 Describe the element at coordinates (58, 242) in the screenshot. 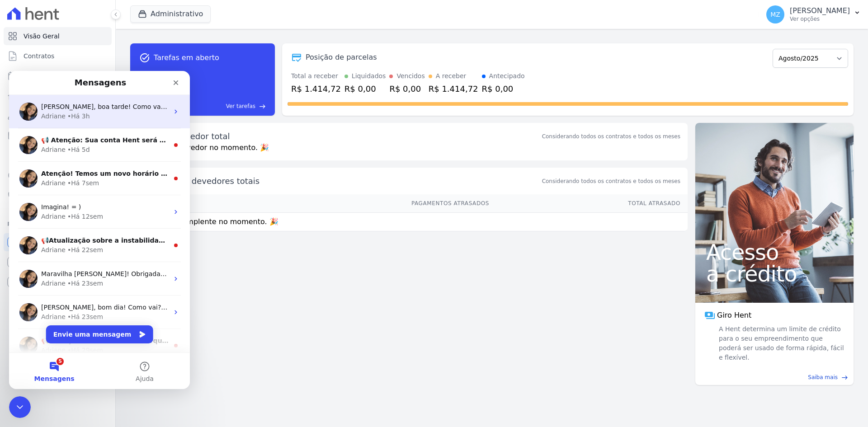

I see `a: Recebíveis` at that location.